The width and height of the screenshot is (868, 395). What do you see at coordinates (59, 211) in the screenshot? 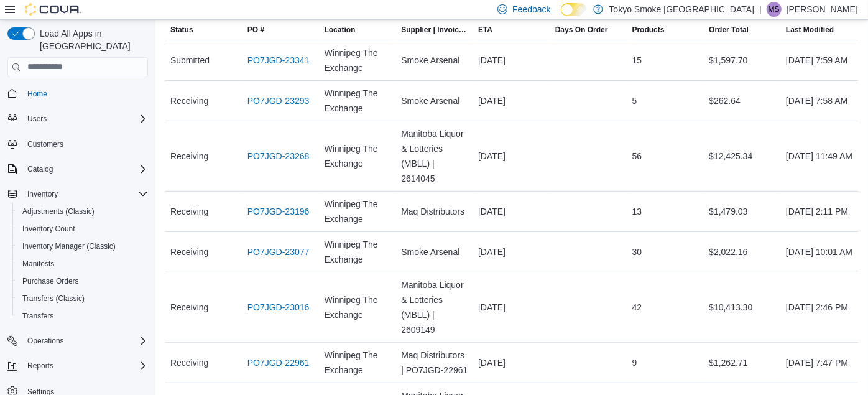
I see `a: Adjustments (Classic)` at bounding box center [59, 211].